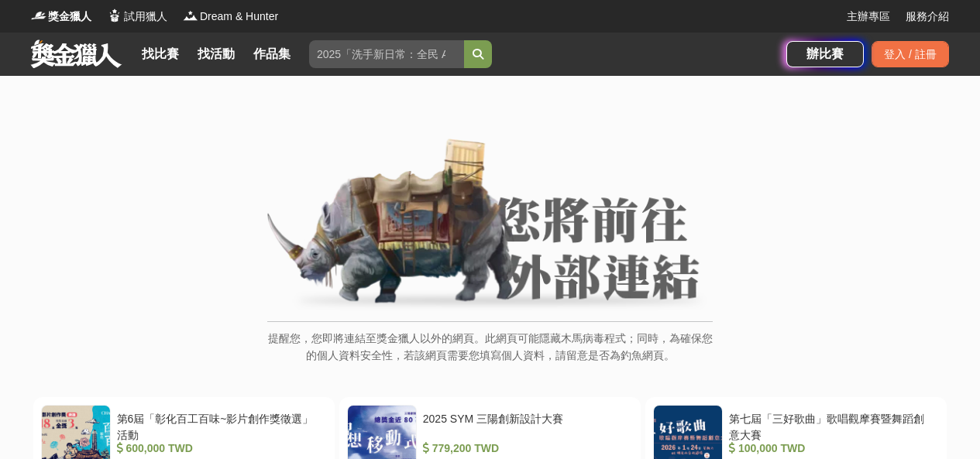  Describe the element at coordinates (825, 54) in the screenshot. I see `a: 辦比賽` at that location.